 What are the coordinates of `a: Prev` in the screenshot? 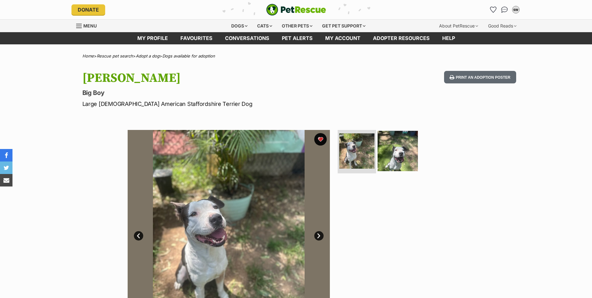 It's located at (139, 236).